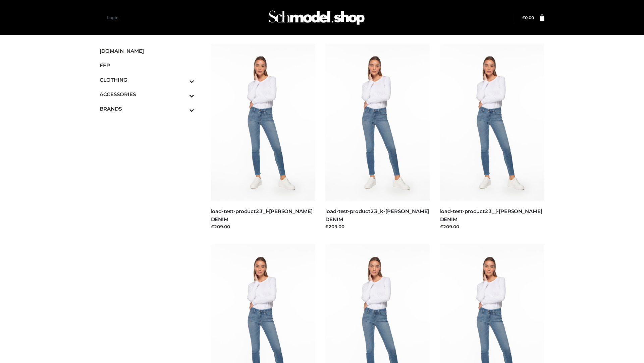  What do you see at coordinates (528, 18) in the screenshot?
I see `a: £0.00` at bounding box center [528, 18].